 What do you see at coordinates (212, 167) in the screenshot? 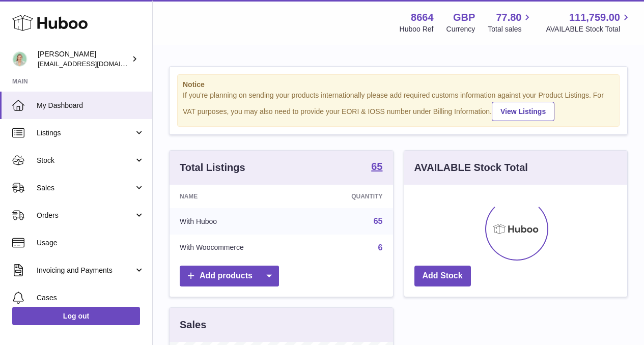
I see `h3: Total Listings` at bounding box center [212, 167].